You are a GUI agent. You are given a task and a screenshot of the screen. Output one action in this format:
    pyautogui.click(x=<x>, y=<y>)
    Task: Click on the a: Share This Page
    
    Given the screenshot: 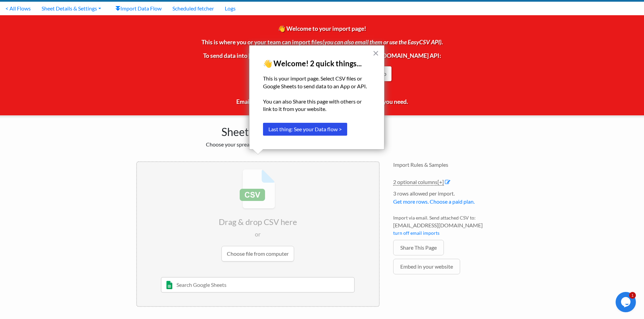 What is the action you would take?
    pyautogui.click(x=419, y=248)
    